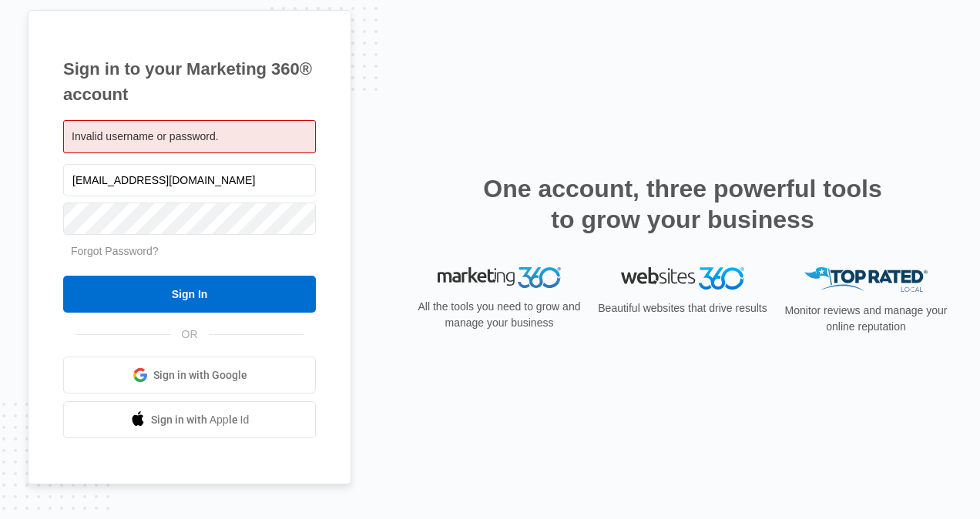 This screenshot has height=519, width=980. Describe the element at coordinates (189, 375) in the screenshot. I see `a: Sign in with Google` at that location.